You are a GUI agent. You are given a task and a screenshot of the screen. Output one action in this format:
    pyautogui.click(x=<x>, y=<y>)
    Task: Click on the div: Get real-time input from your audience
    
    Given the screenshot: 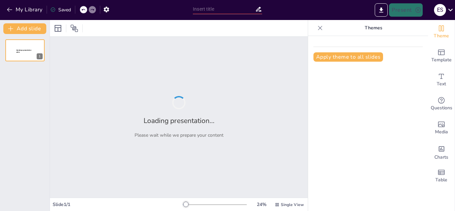 What is the action you would take?
    pyautogui.click(x=441, y=104)
    